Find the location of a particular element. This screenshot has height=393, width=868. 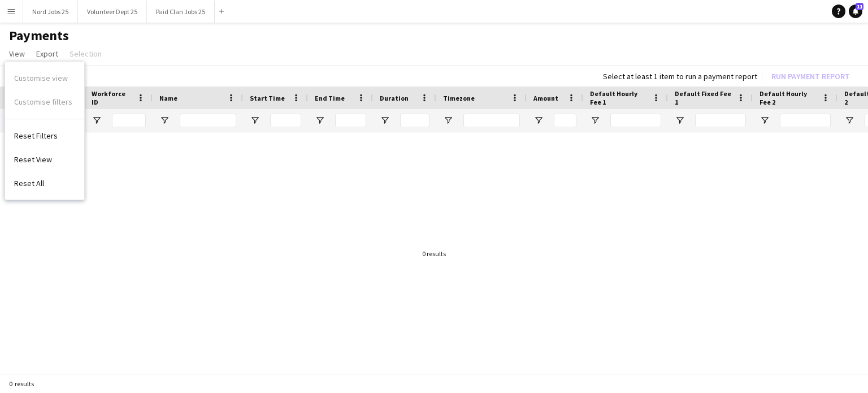

input: Workforce ID Filter Input is located at coordinates (129, 120).